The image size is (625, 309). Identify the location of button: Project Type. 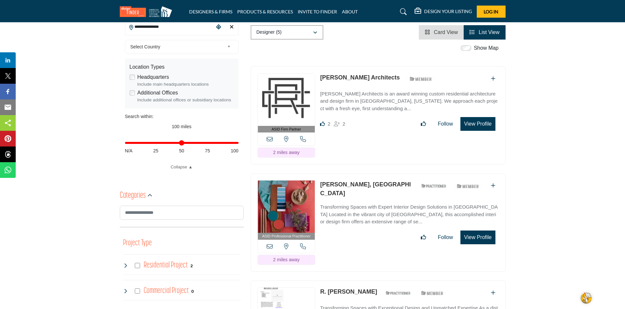
(137, 243).